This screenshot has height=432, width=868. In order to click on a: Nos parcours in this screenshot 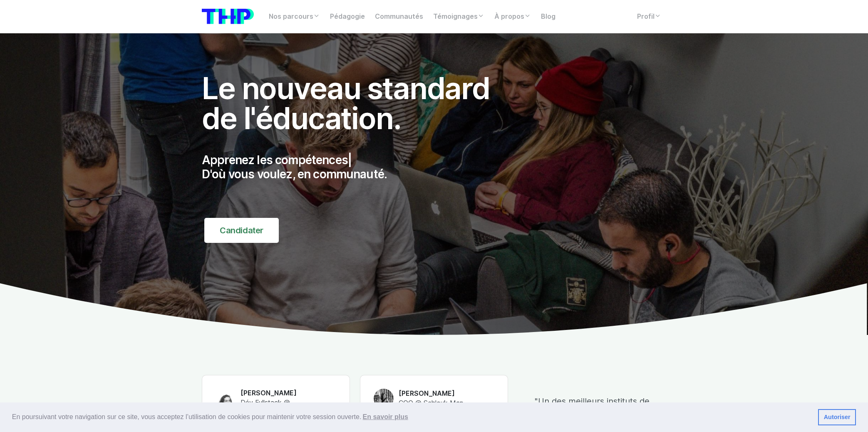, I will do `click(294, 16)`.